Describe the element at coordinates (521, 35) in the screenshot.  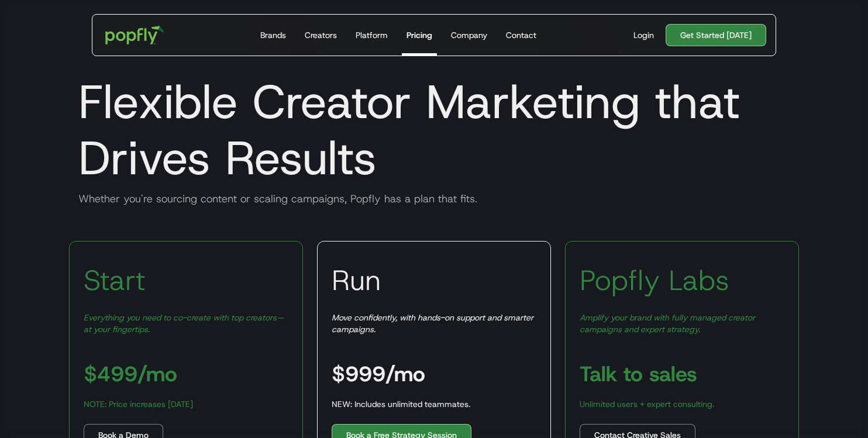
I see `div: Contact` at that location.